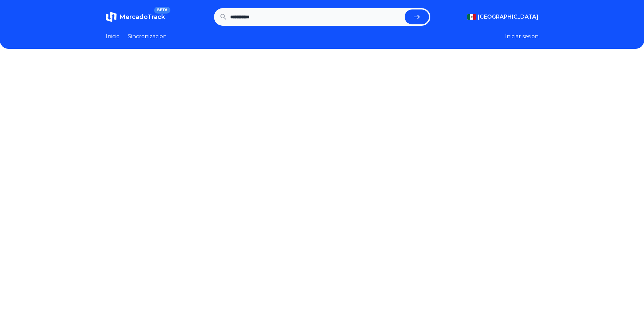 This screenshot has height=331, width=644. Describe the element at coordinates (136, 17) in the screenshot. I see `a: MercadoTrackBETA` at that location.